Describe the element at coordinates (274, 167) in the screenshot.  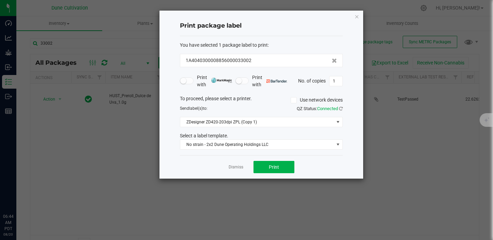
I see `button: Print` at that location.